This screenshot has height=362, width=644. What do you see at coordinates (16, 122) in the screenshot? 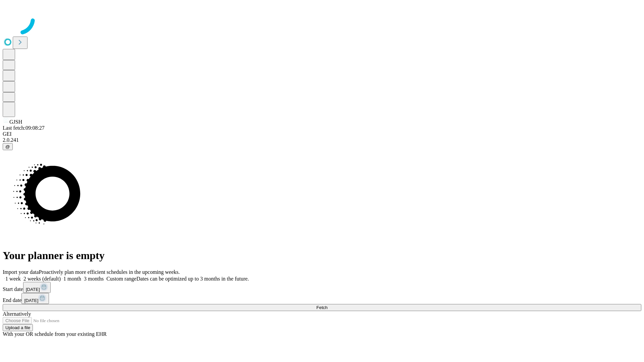
I see `span: GJSH` at bounding box center [16, 122].